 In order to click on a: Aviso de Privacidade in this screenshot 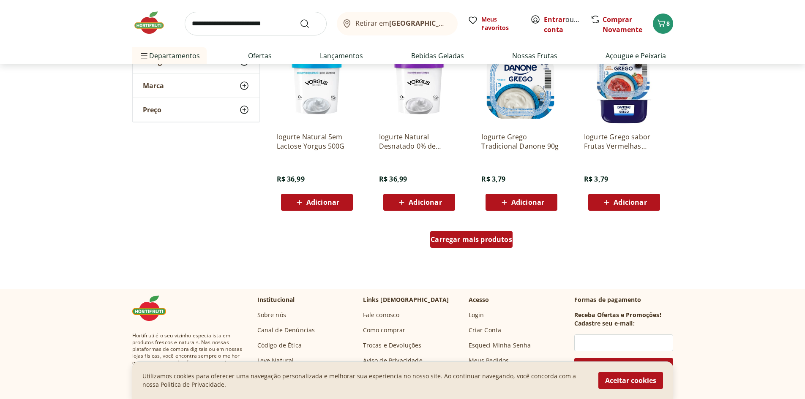, I will do `click(392, 361)`.